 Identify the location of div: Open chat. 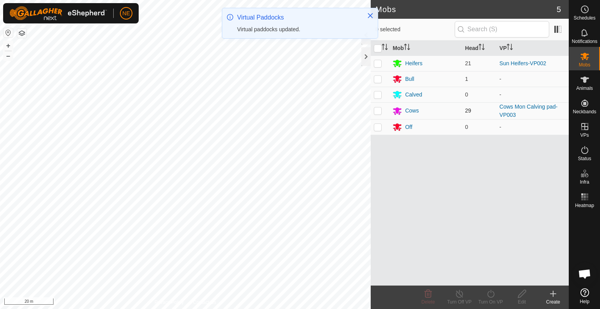
(585, 274).